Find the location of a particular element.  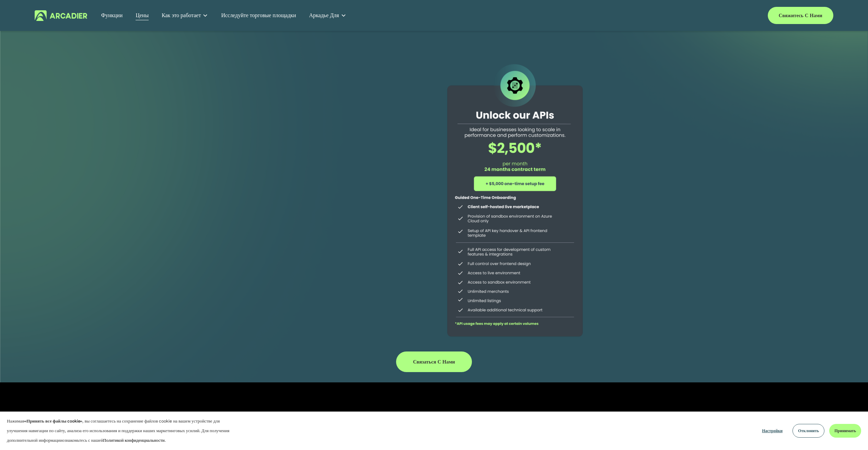

font: Цены is located at coordinates (142, 15).